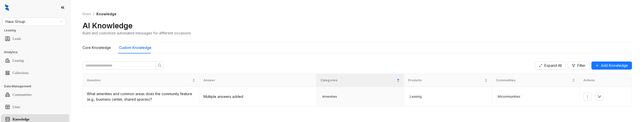 Image resolution: width=644 pixels, height=122 pixels. What do you see at coordinates (606, 80) in the screenshot?
I see `th: Actions` at bounding box center [606, 80].